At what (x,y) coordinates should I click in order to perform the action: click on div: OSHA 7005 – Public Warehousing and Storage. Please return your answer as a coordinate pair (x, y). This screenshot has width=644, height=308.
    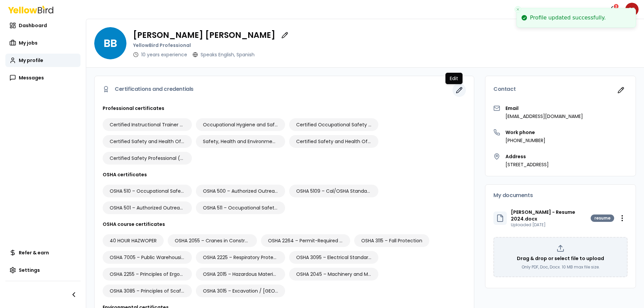
    Looking at the image, I should click on (147, 257).